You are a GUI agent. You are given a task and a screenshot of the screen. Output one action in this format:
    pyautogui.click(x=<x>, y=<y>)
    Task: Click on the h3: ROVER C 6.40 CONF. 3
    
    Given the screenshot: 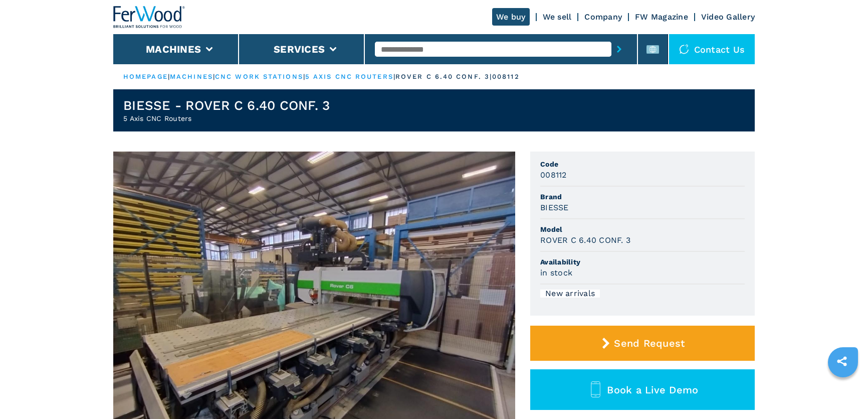 What is the action you would take?
    pyautogui.click(x=585, y=240)
    